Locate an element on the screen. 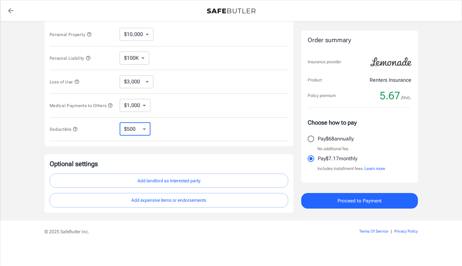 The width and height of the screenshot is (462, 266). p: Renters Insurance is located at coordinates (390, 80).